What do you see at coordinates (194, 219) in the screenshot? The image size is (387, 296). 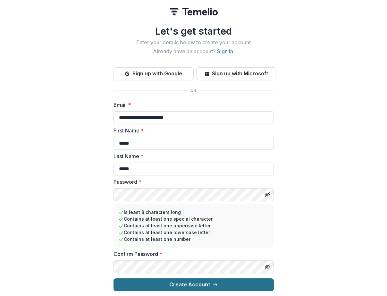 I see `li: Contains at least one special character` at bounding box center [194, 219].